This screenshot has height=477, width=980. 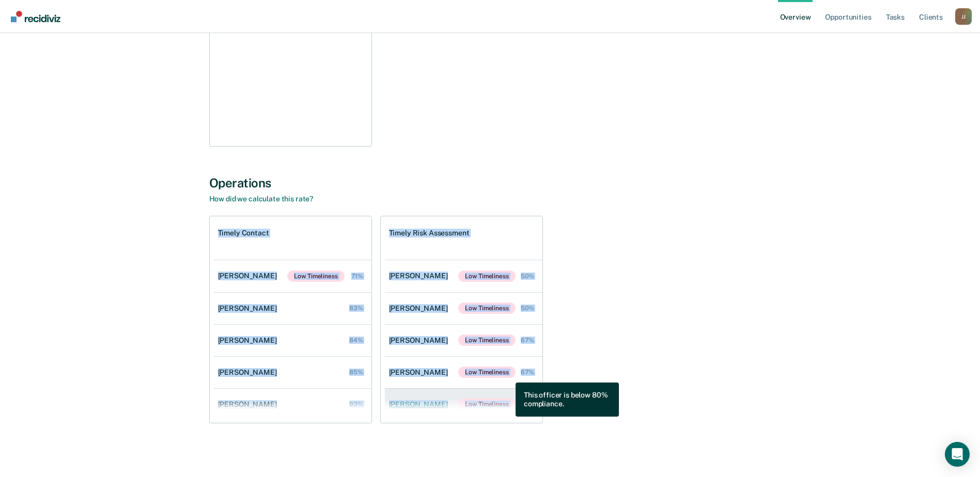 I want to click on div: J J, so click(x=964, y=16).